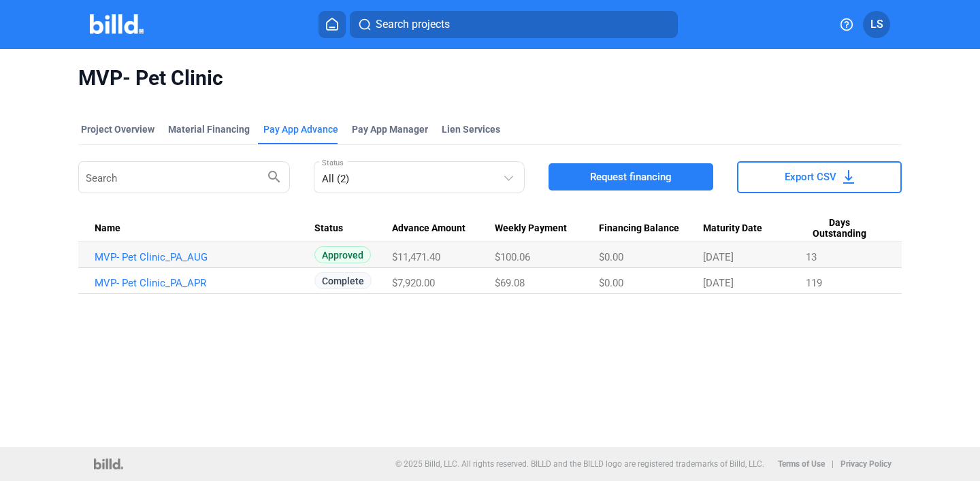 The height and width of the screenshot is (481, 980). Describe the element at coordinates (209, 130) in the screenshot. I see `div: Material Financing` at that location.